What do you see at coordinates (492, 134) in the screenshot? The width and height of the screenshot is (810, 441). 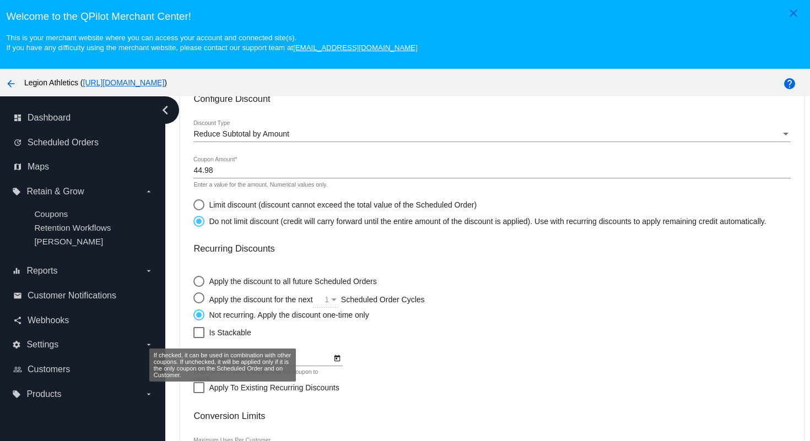 I see `mat-select: Discount Type` at bounding box center [492, 134].